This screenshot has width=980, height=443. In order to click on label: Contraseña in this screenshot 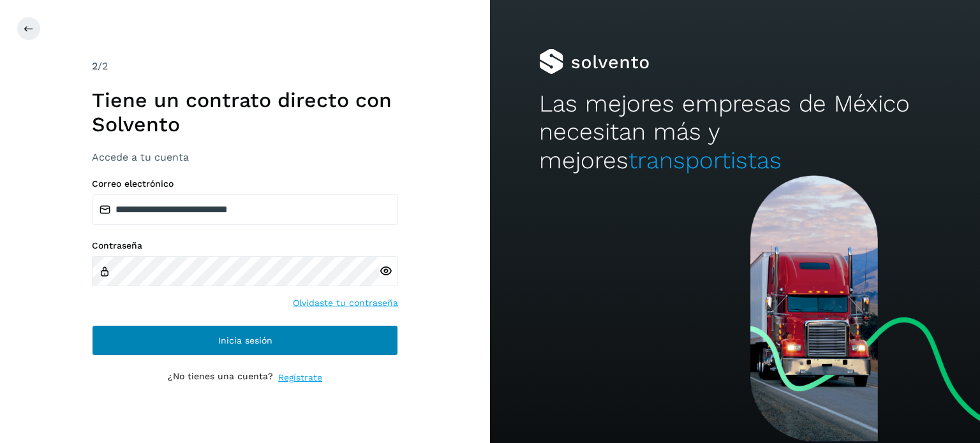, I will do `click(245, 245)`.